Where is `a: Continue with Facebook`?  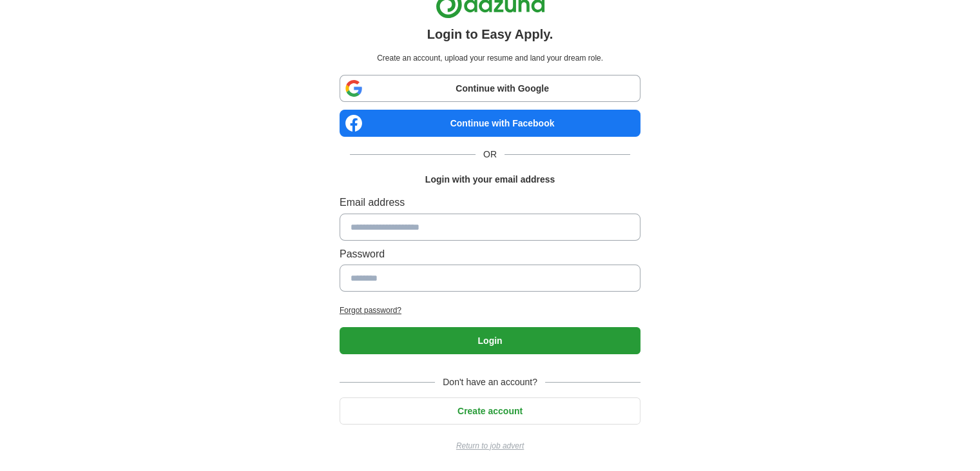 a: Continue with Facebook is located at coordinates (489, 123).